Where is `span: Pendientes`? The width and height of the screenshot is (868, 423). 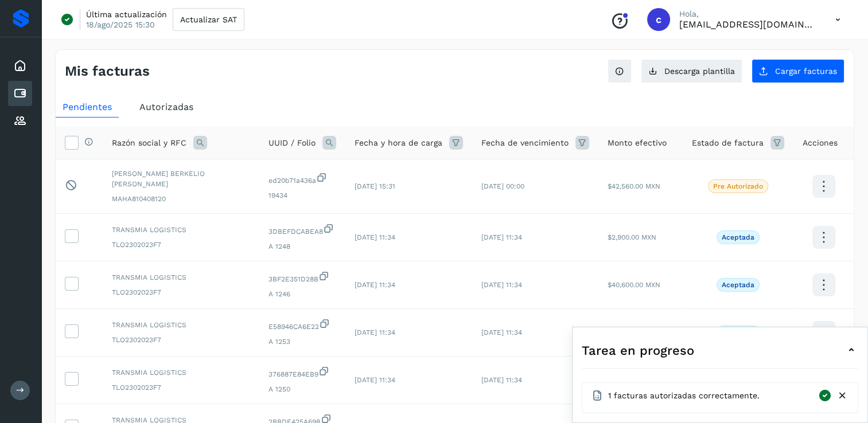 span: Pendientes is located at coordinates (87, 107).